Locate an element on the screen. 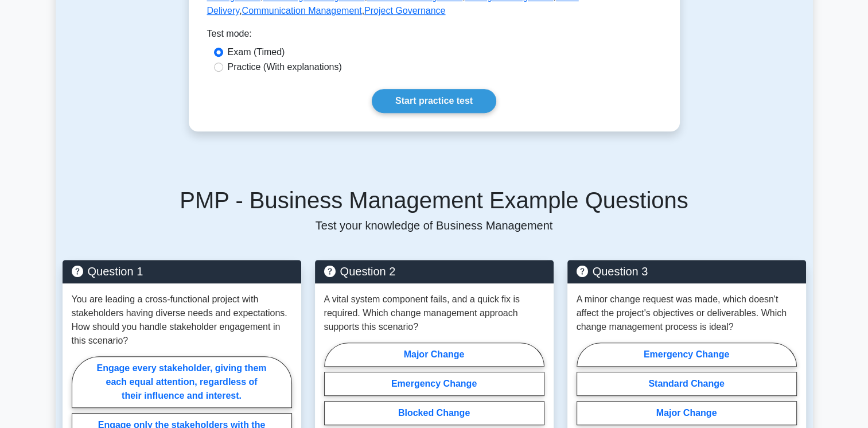  p: You are leading a cross-functional project with stakeholders having diverse needs and expectation... is located at coordinates (182, 320).